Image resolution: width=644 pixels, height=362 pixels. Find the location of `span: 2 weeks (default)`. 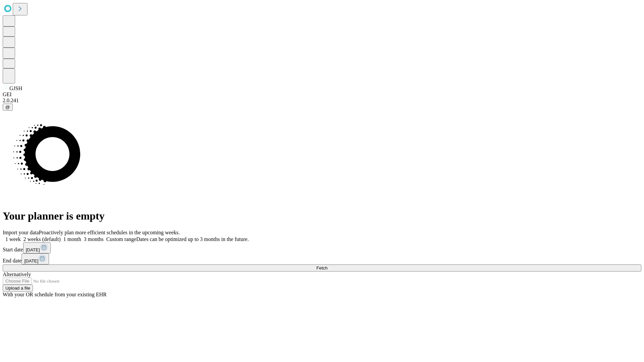

span: 2 weeks (default) is located at coordinates (42, 239).